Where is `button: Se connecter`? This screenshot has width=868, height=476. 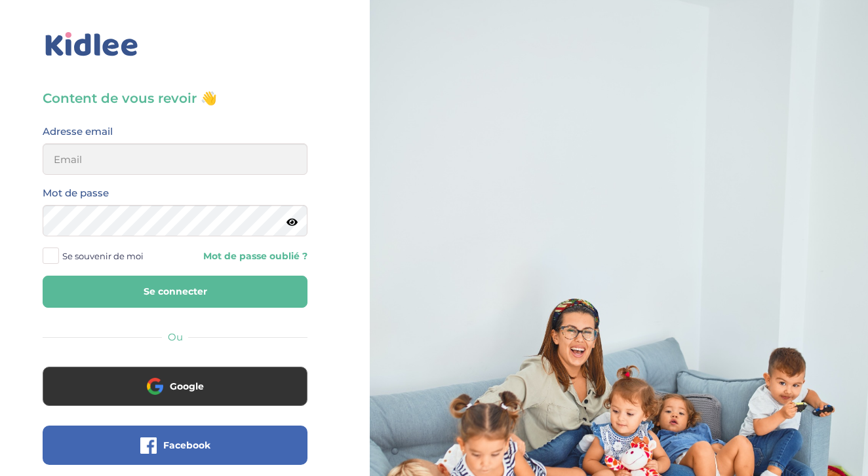 button: Se connecter is located at coordinates (175, 292).